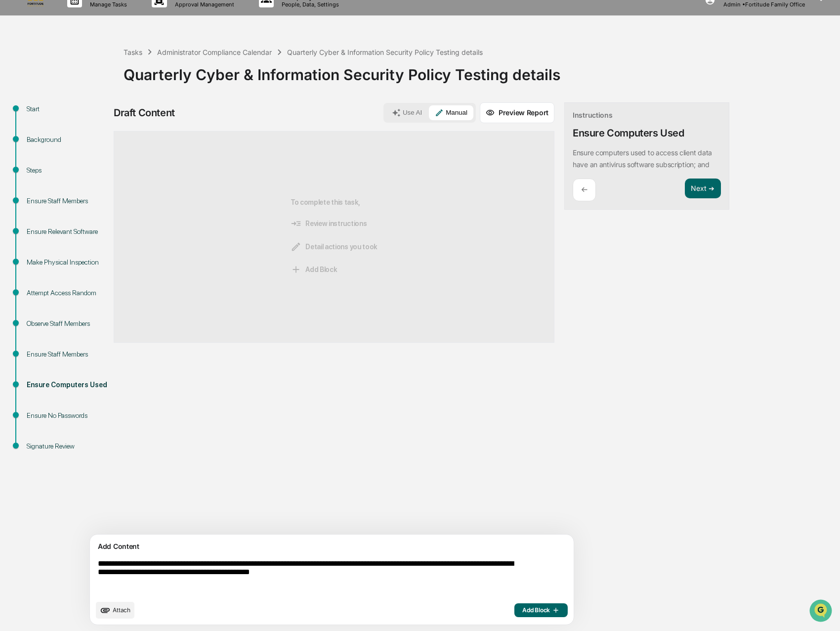  I want to click on img: f2157a4c-a0d3-4daa-907e-bb6f0de503a5-1751232295721, so click(12, 12).